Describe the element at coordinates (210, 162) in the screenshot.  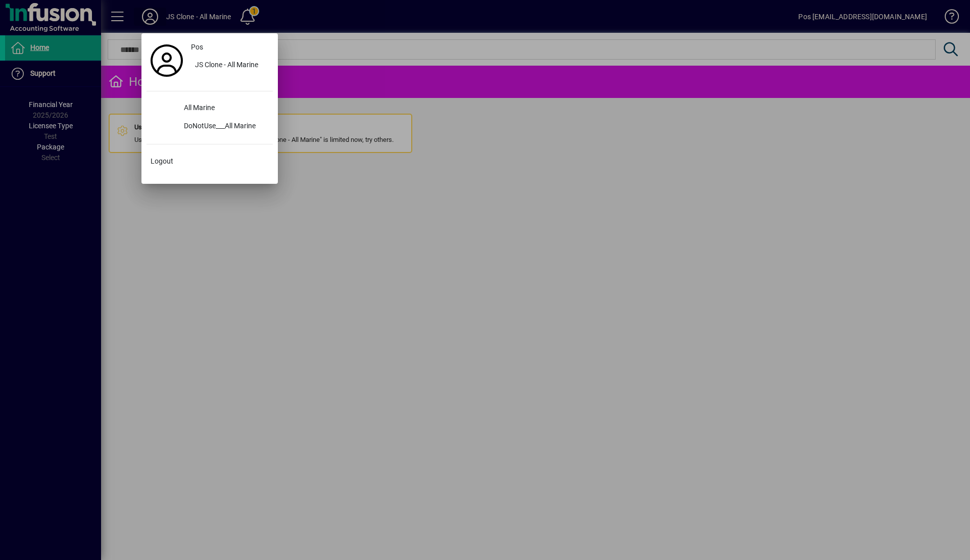
I see `button: Logout` at that location.